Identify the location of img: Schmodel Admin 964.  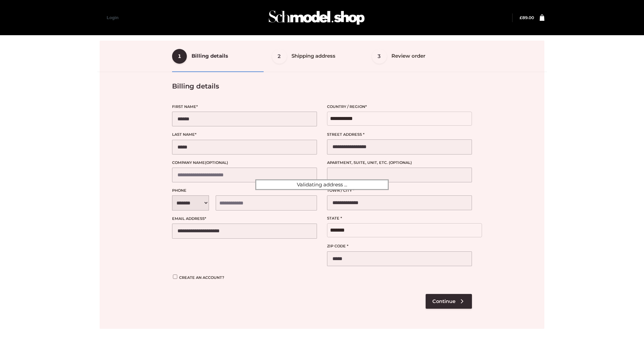
(317, 17).